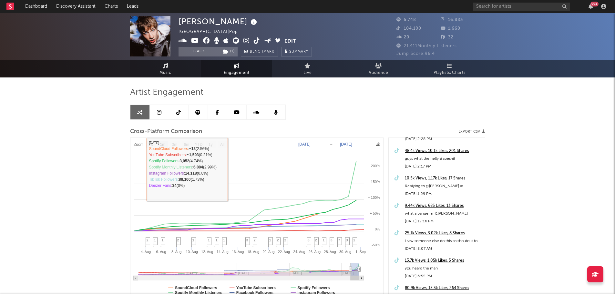  I want to click on a: 25.1k Views, 3.02k Likes, 8 Shares, so click(444, 234).